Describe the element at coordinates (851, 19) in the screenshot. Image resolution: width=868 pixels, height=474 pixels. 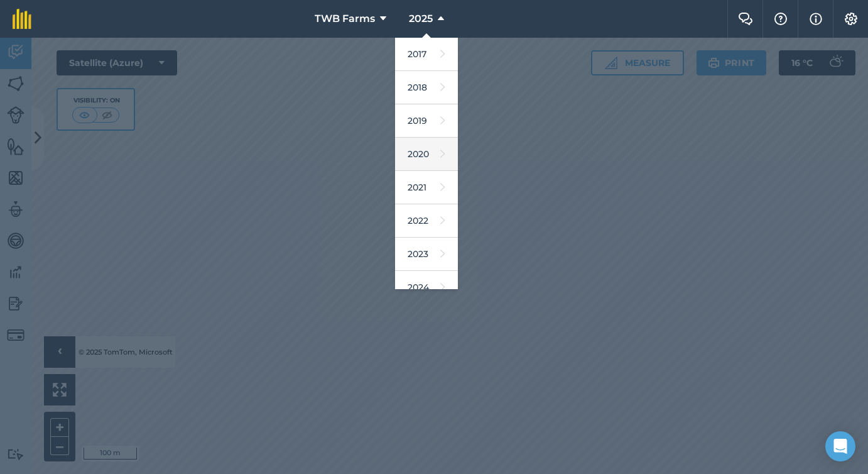
I see `img: A cog icon` at that location.